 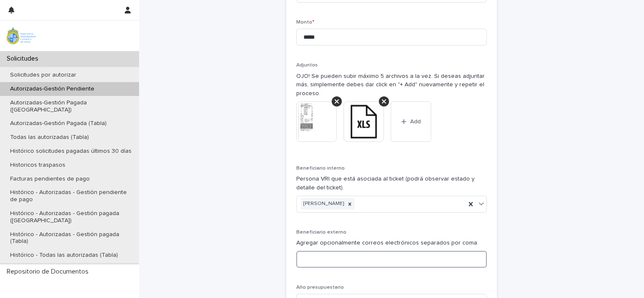 What do you see at coordinates (305, 22) in the screenshot?
I see `span: Monto` at bounding box center [305, 22].